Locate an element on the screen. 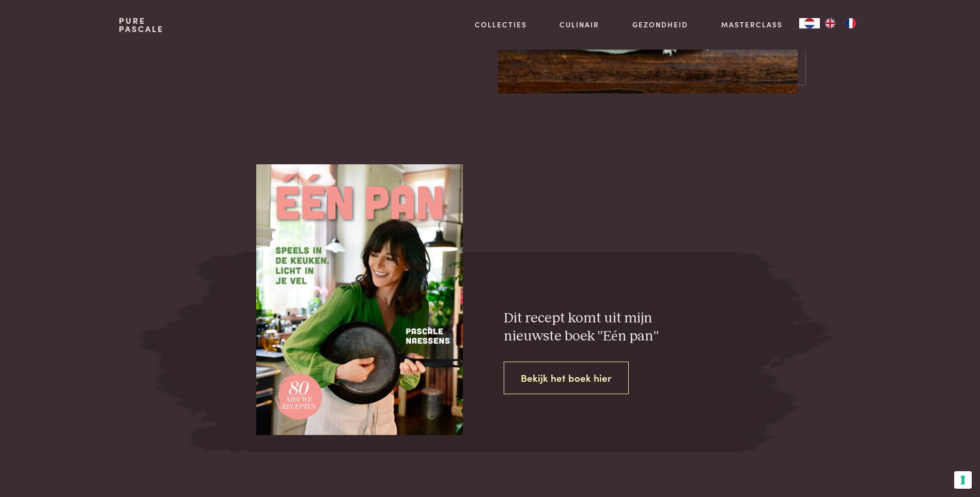 This screenshot has height=497, width=980. a: Gezondheid is located at coordinates (660, 24).